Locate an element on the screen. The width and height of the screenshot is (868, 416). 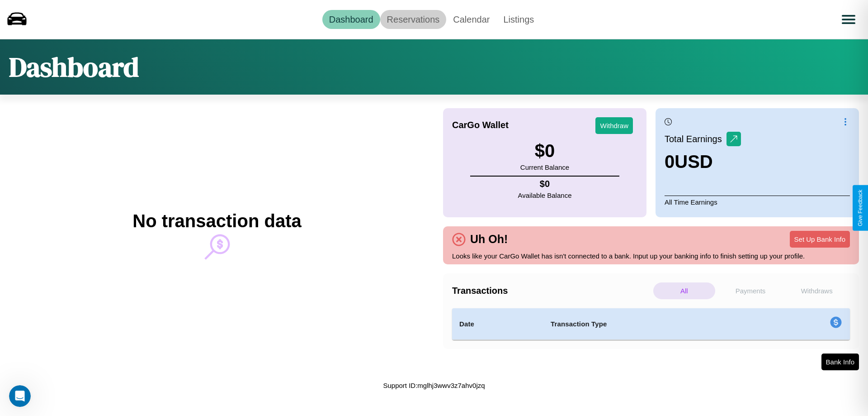
p: Payments is located at coordinates (751, 291).